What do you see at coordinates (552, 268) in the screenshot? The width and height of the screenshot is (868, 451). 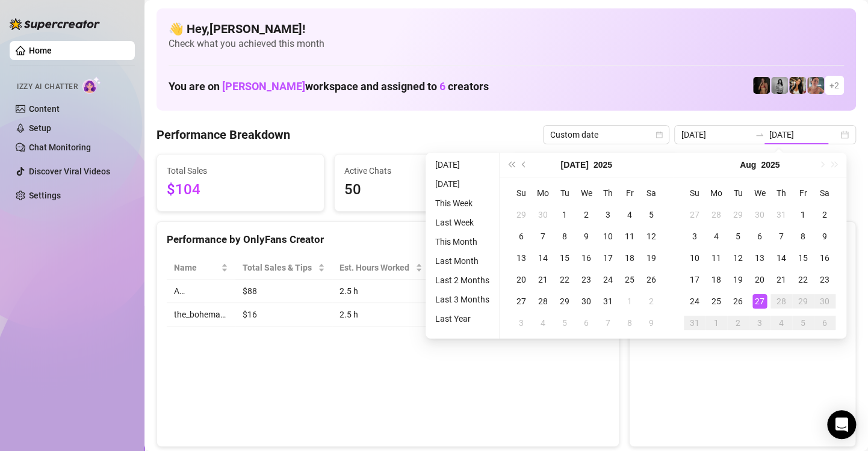 I see `span: Chat Conversion` at bounding box center [552, 268].